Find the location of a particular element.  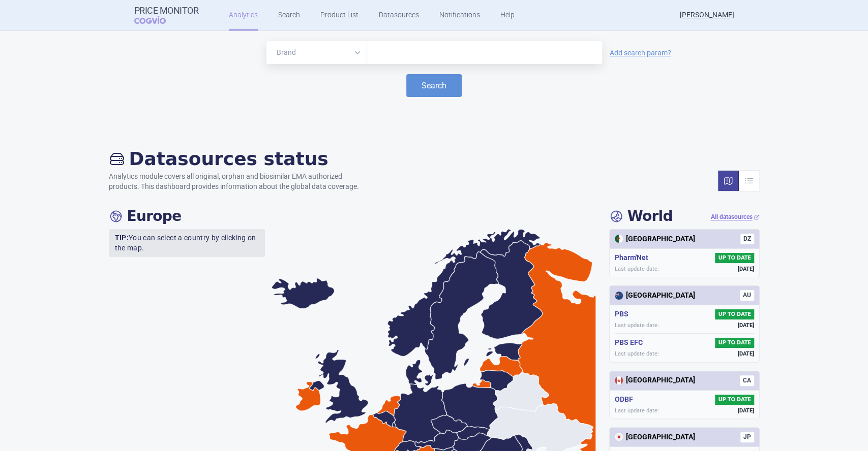

h4: Europe is located at coordinates (145, 216).